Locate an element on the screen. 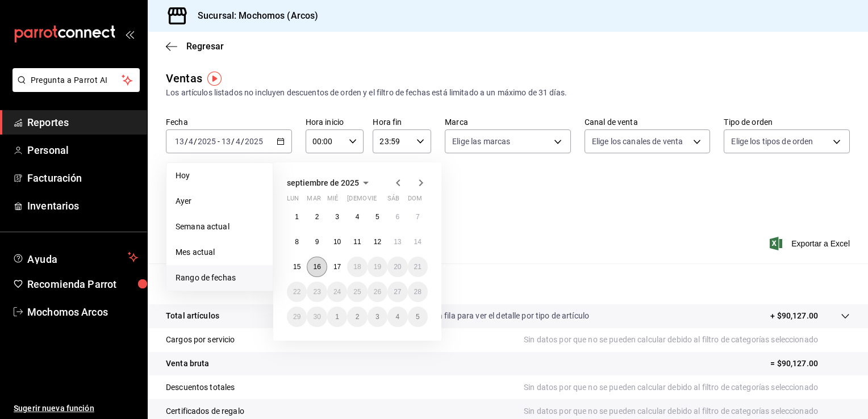 The width and height of the screenshot is (868, 419). button: 30 de septiembre de 2025 is located at coordinates (316, 317).